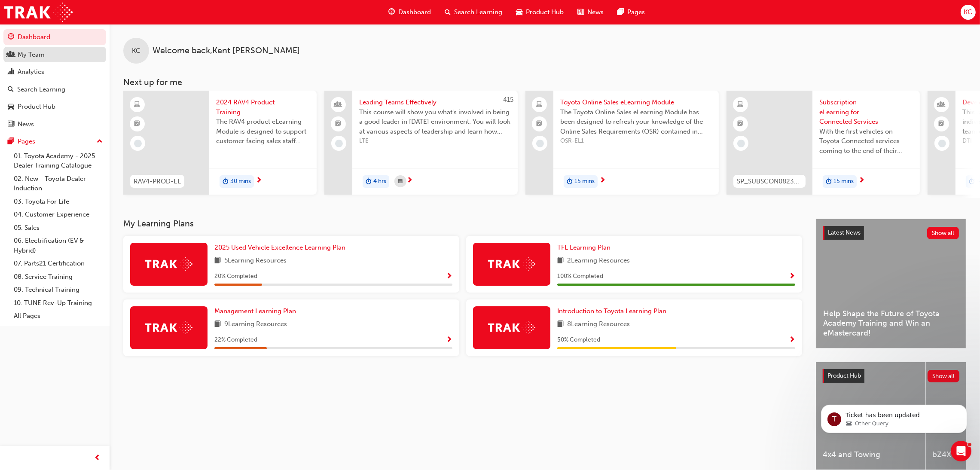 Image resolution: width=980 pixels, height=470 pixels. What do you see at coordinates (414, 12) in the screenshot?
I see `span: Dashboard` at bounding box center [414, 12].